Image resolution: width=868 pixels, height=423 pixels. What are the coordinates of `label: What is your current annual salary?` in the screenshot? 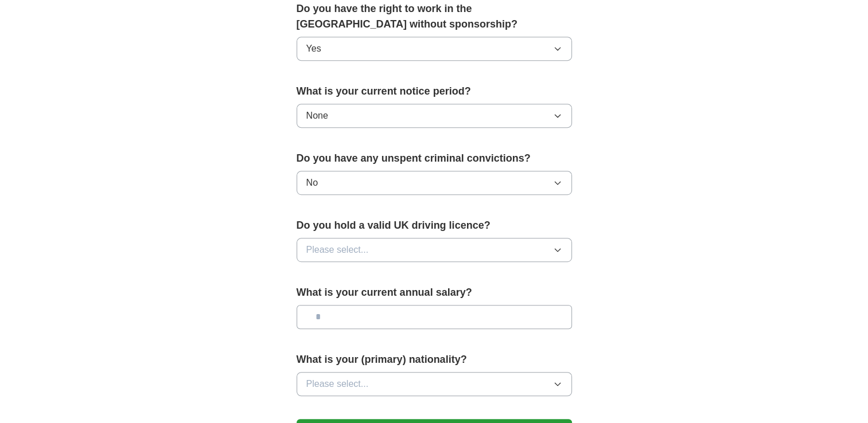 It's located at (434, 292).